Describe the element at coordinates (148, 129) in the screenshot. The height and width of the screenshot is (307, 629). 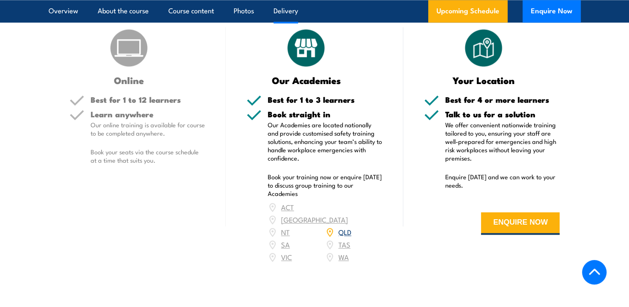
I see `p: Our online training is available for course to be completed anywhere.` at that location.